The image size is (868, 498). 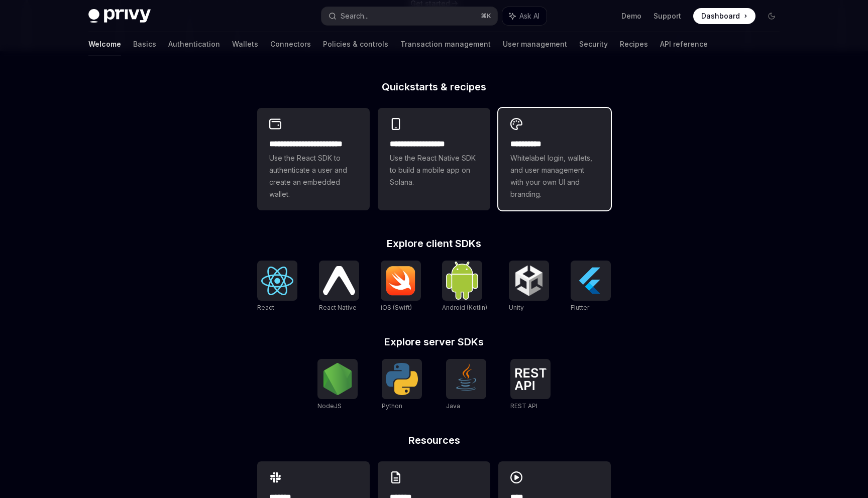 What do you see at coordinates (632, 16) in the screenshot?
I see `a: Demo` at bounding box center [632, 16].